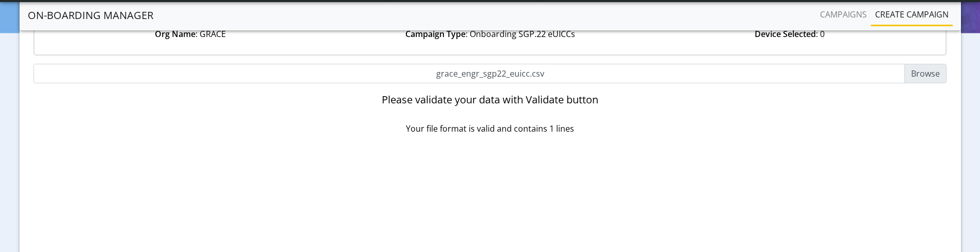 This screenshot has height=252, width=980. I want to click on strong: Org Name, so click(175, 34).